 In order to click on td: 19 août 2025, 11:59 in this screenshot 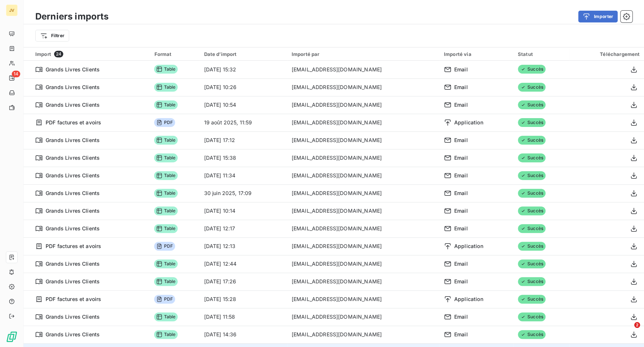, I will do `click(243, 123)`.